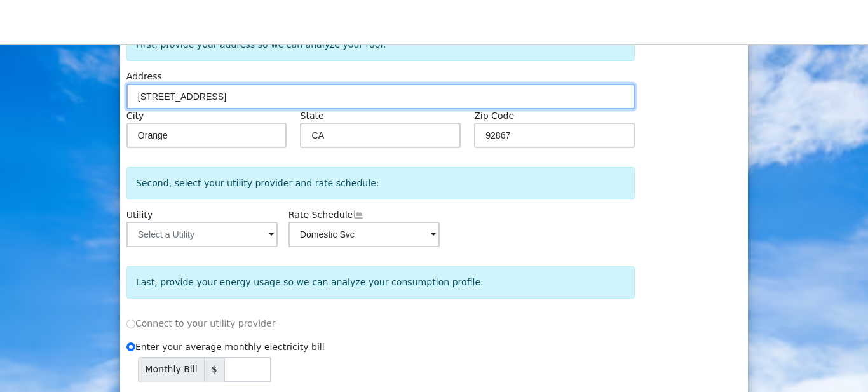  I want to click on label: State, so click(311, 116).